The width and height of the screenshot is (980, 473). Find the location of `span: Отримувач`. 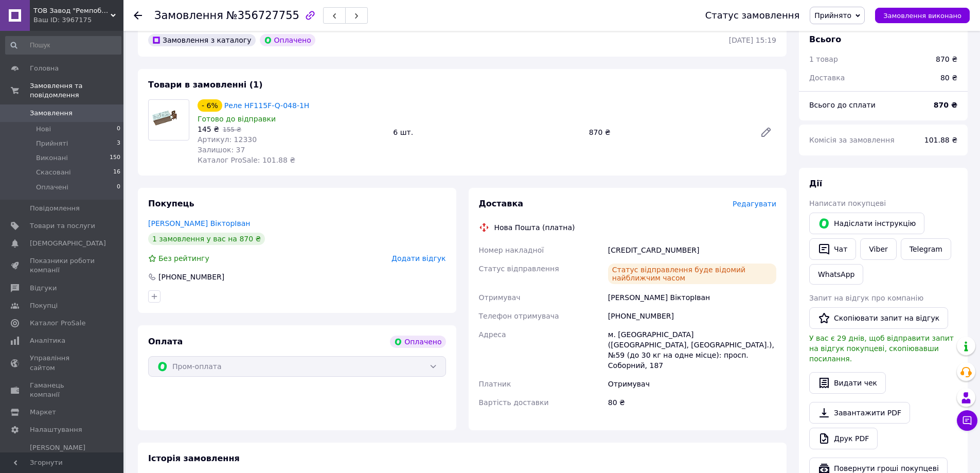

span: Отримувач is located at coordinates (500, 298).